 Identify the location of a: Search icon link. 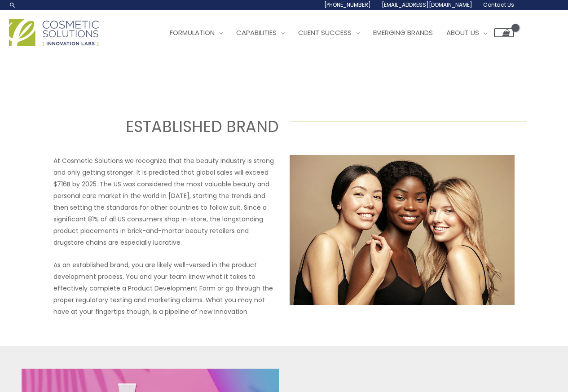
(12, 5).